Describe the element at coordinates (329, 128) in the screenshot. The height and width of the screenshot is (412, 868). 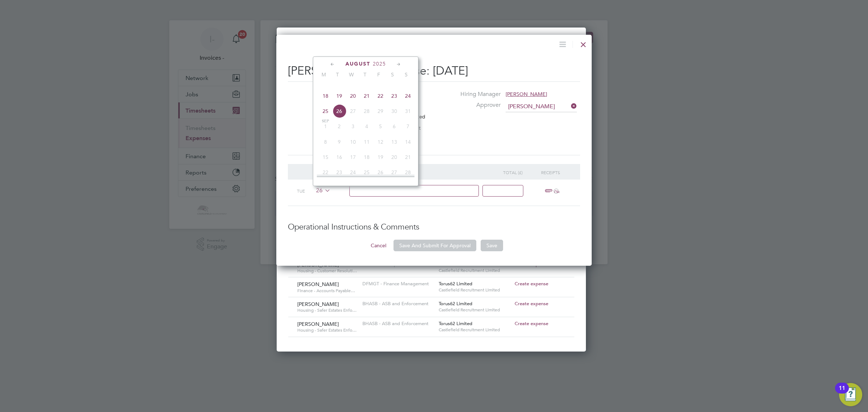
I see `label: Site` at that location.